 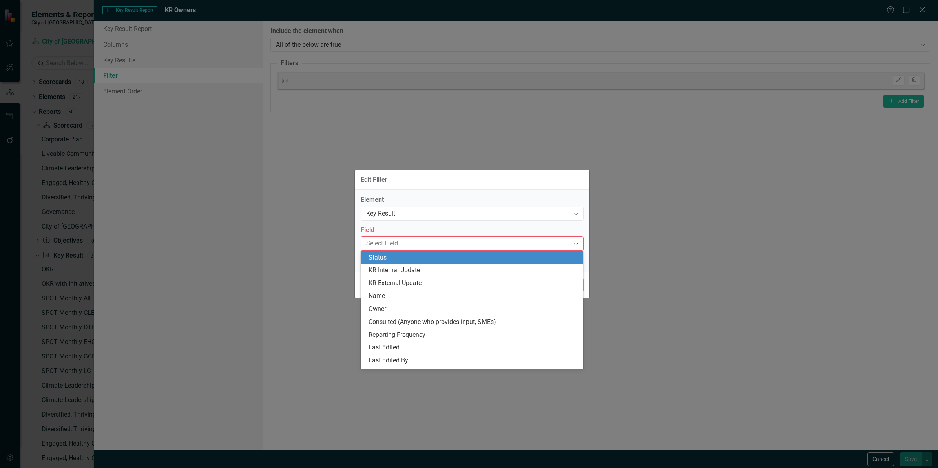 What do you see at coordinates (474, 257) in the screenshot?
I see `div: Status` at bounding box center [474, 257].